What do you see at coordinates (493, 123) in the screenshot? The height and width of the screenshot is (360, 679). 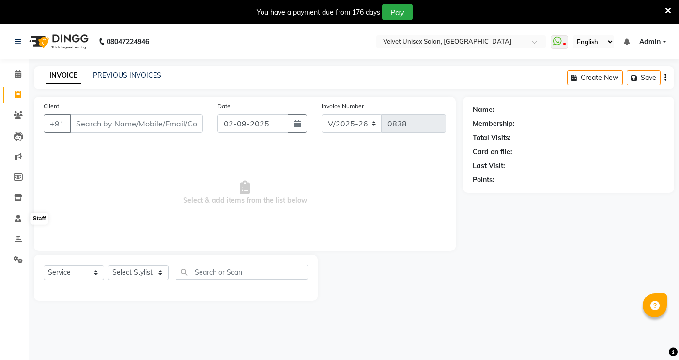 I see `div: Membership:` at bounding box center [493, 123].